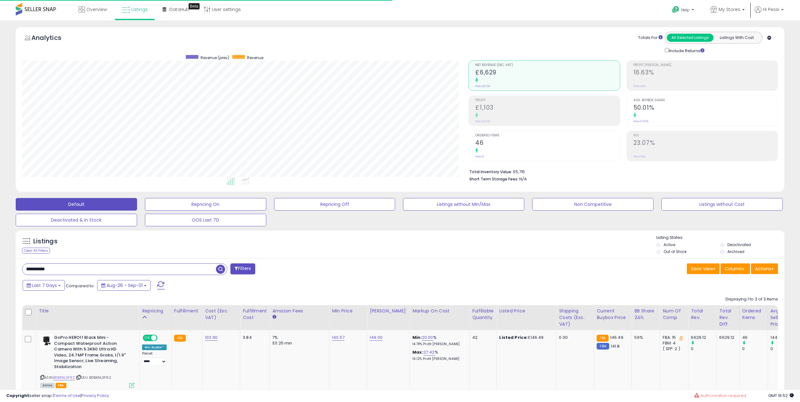 The height and width of the screenshot is (402, 800). Describe the element at coordinates (781, 395) in the screenshot. I see `span: 2025-09-10 16:52 GMT` at that location.